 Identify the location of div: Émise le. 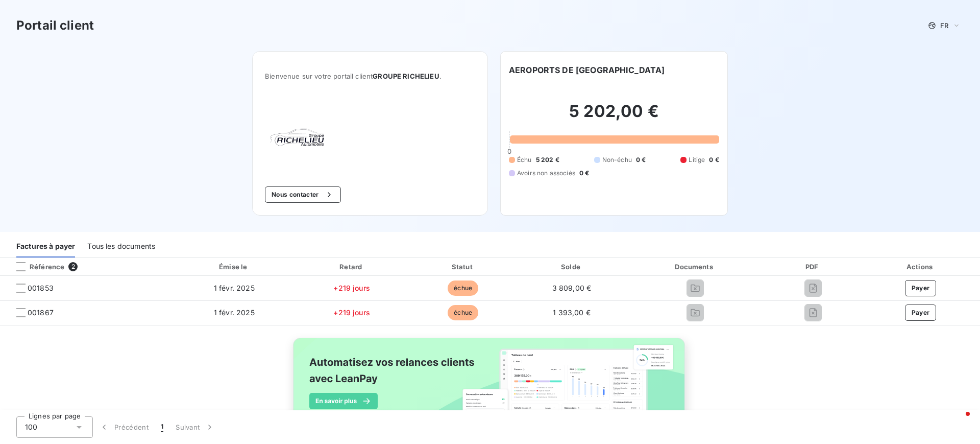
(234, 266).